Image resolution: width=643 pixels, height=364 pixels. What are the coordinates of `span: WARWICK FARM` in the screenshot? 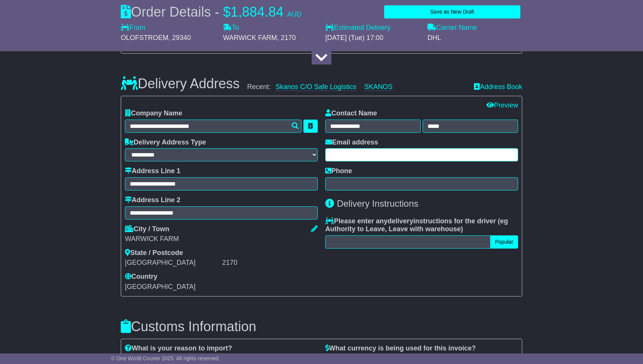 It's located at (250, 38).